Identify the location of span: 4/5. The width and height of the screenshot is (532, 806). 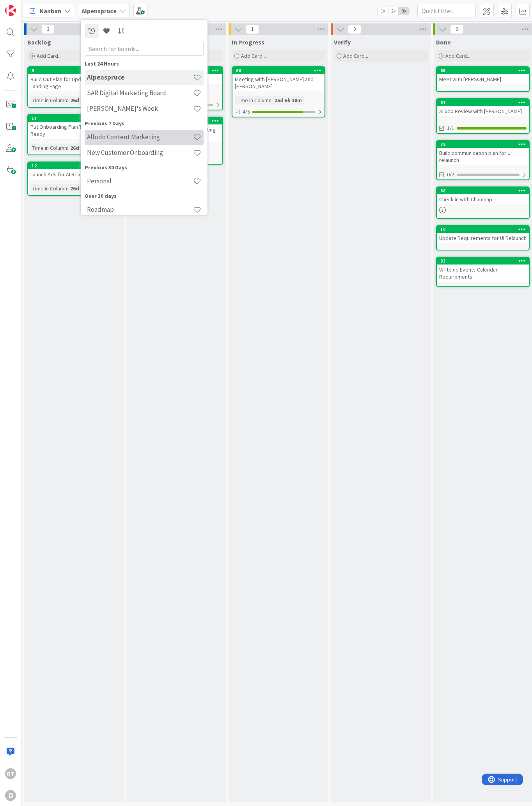
(246, 111).